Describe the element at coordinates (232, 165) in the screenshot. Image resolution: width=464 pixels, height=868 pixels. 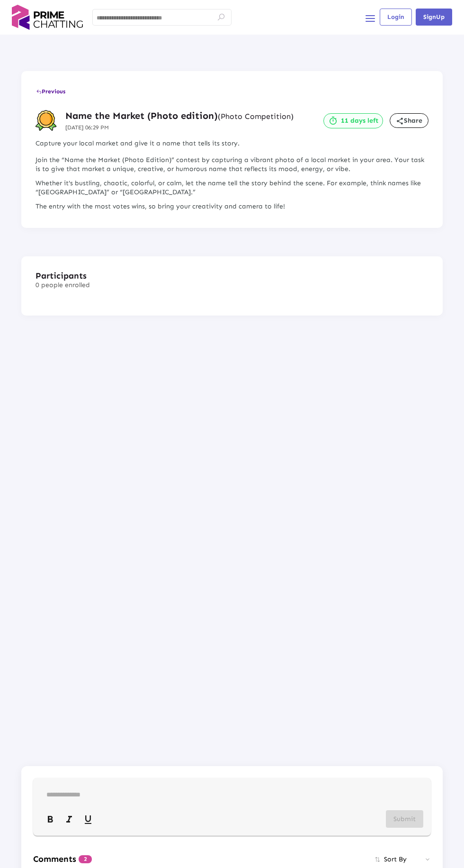
I see `p: Join the “Name the Market (Photo Edition)” contest by capturing a vibrant photo of a local market...` at that location.